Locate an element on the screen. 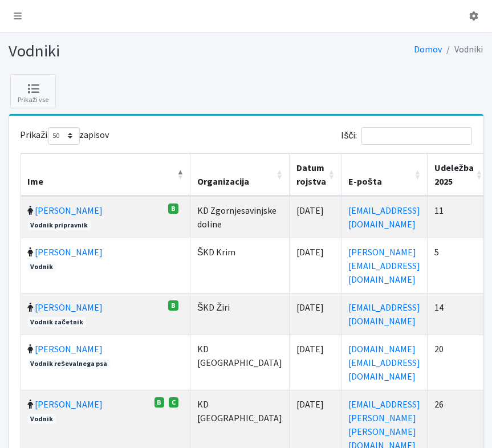  td: 11 is located at coordinates (458, 217).